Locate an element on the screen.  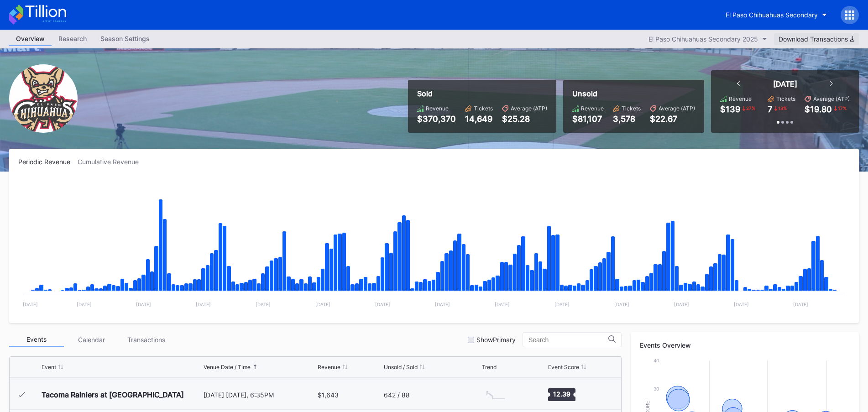
div: Trend is located at coordinates (489, 367).